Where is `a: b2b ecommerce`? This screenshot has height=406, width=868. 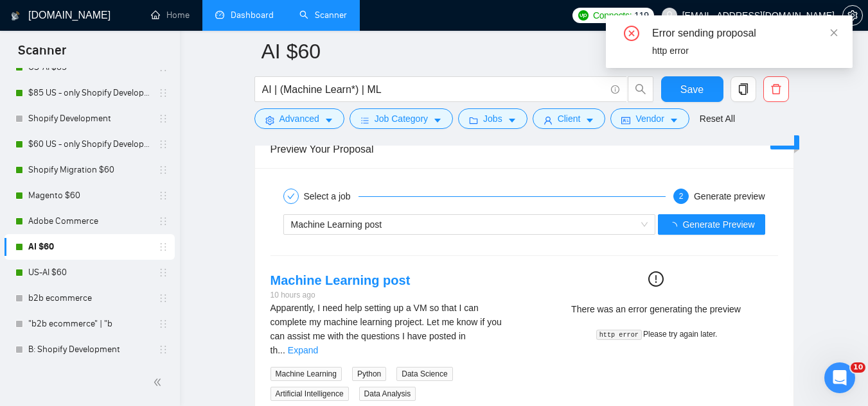
a: b2b ecommerce is located at coordinates (89, 299).